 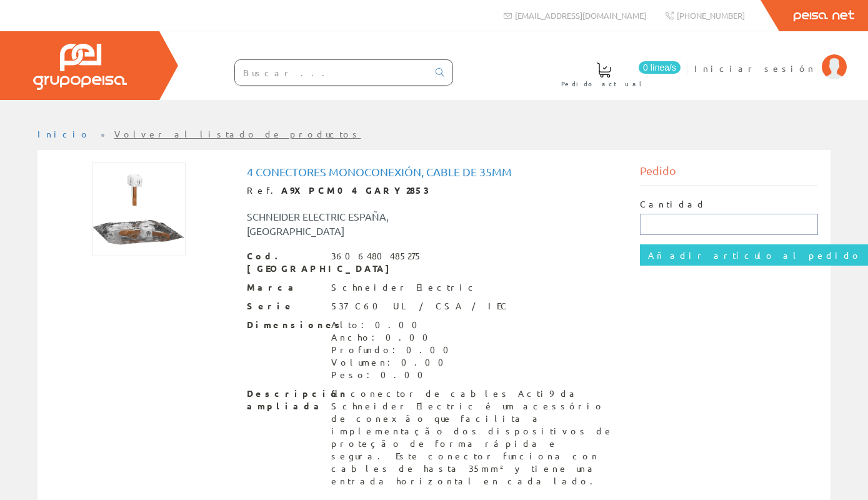 I want to click on div: Profundo: 0.00, so click(x=394, y=350).